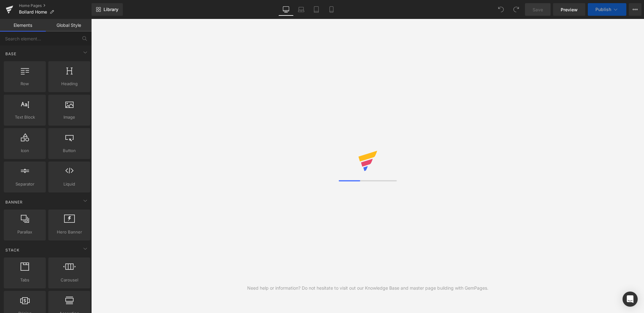  What do you see at coordinates (69, 232) in the screenshot?
I see `span: Hero Banner` at bounding box center [69, 232].